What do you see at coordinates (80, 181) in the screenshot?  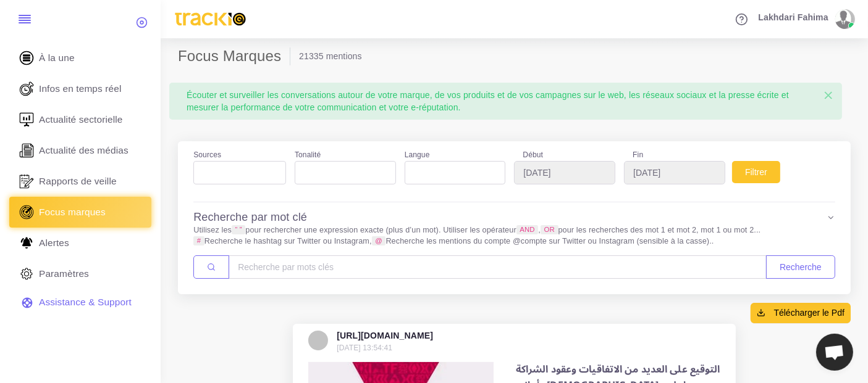 I see `a: Rapports de veille` at bounding box center [80, 181].